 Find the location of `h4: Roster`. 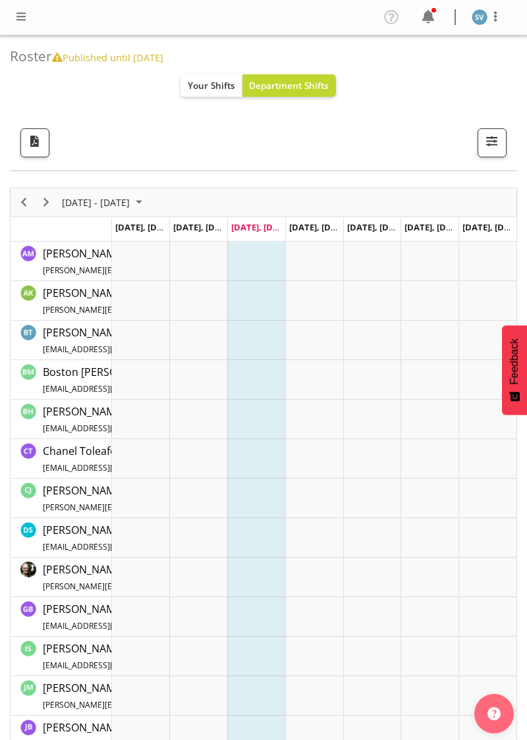

h4: Roster is located at coordinates (258, 56).